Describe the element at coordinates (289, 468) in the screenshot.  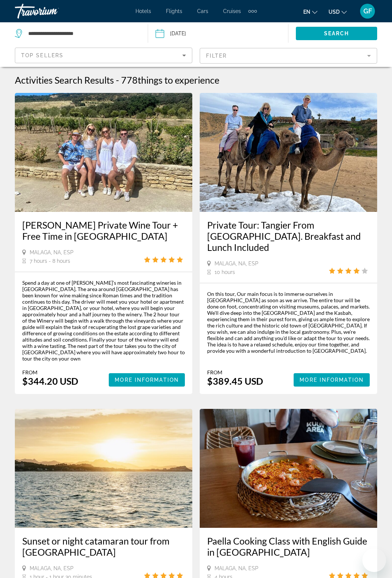
I see `img: 0a.jpg` at that location.